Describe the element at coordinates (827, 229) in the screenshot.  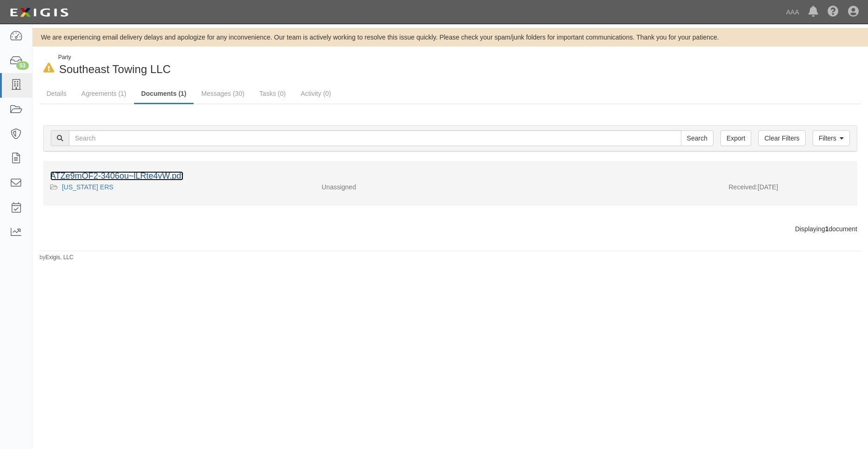
I see `b: 1` at that location.